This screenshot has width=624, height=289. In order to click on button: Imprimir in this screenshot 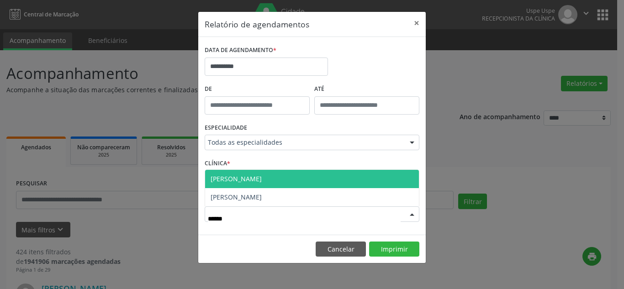, I will do `click(394, 249)`.